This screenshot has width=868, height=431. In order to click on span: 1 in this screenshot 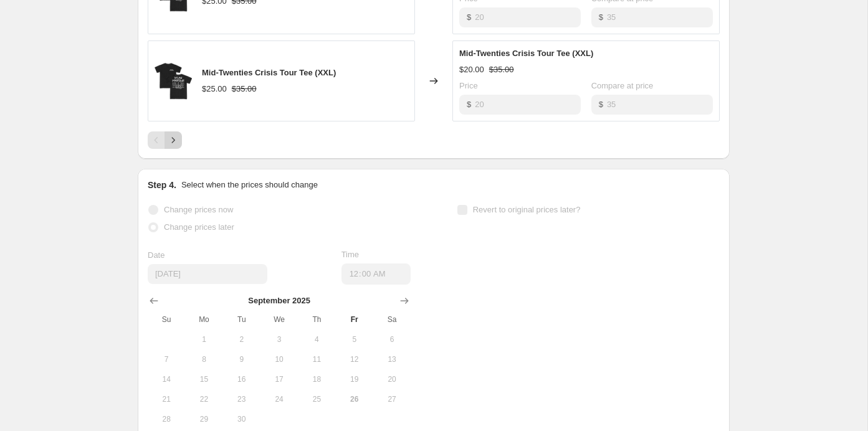, I will do `click(204, 339)`.